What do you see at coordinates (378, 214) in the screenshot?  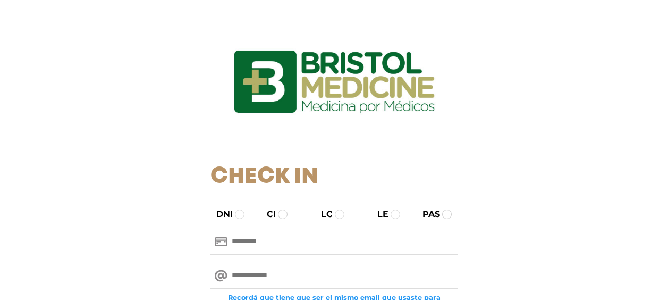 I see `label: LE` at bounding box center [378, 214].